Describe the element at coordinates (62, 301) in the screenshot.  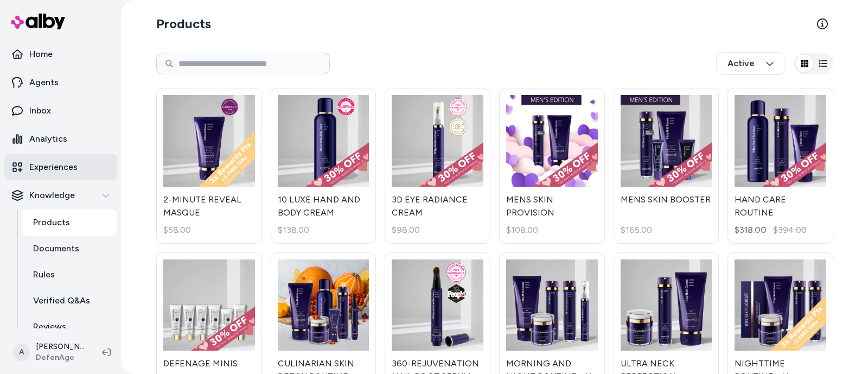
I see `p: Verified Q&As` at that location.